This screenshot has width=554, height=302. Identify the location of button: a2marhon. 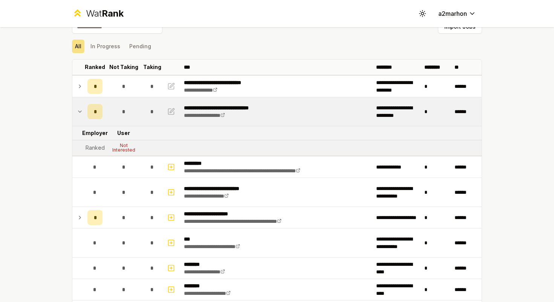
(457, 14).